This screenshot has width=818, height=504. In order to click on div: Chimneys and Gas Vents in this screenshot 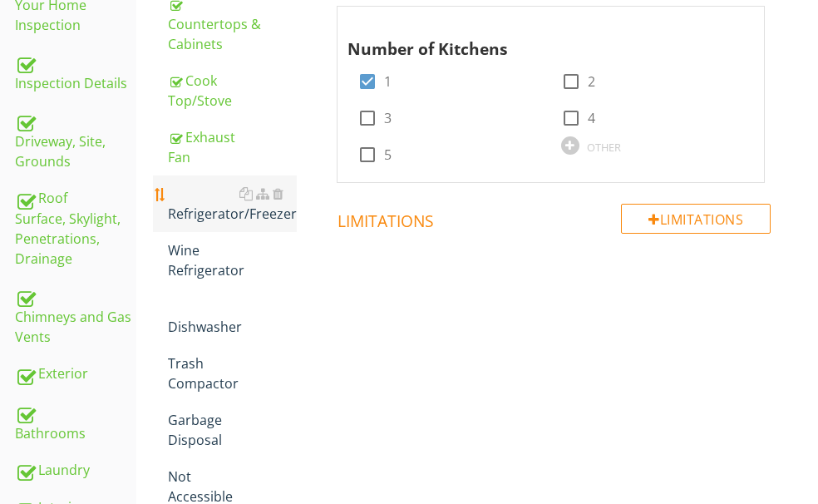, I will do `click(75, 316)`.